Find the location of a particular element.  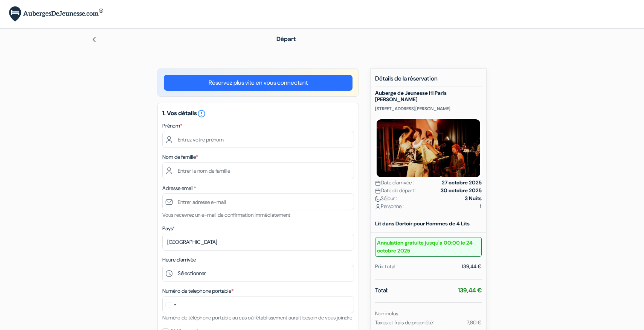

label: Adresse email is located at coordinates (179, 188).